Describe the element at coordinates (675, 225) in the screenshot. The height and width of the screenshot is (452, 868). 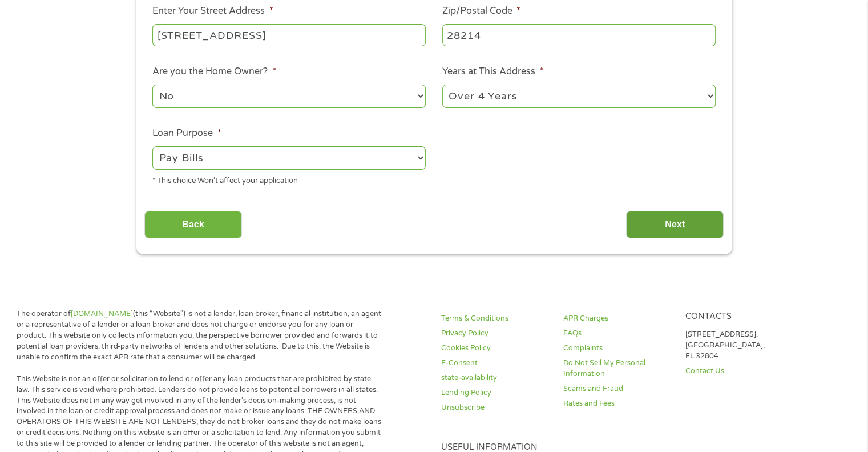
I see `input: Next` at that location.